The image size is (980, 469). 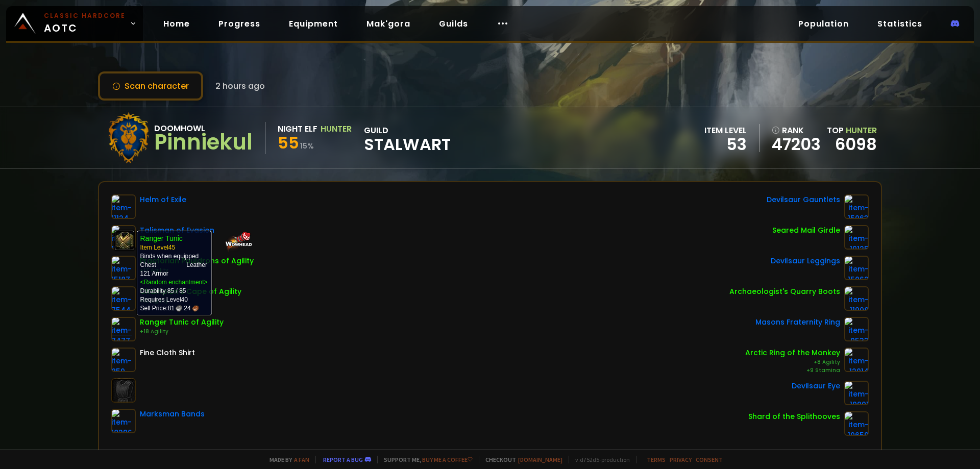 I want to click on div: Pinniekul, so click(x=203, y=143).